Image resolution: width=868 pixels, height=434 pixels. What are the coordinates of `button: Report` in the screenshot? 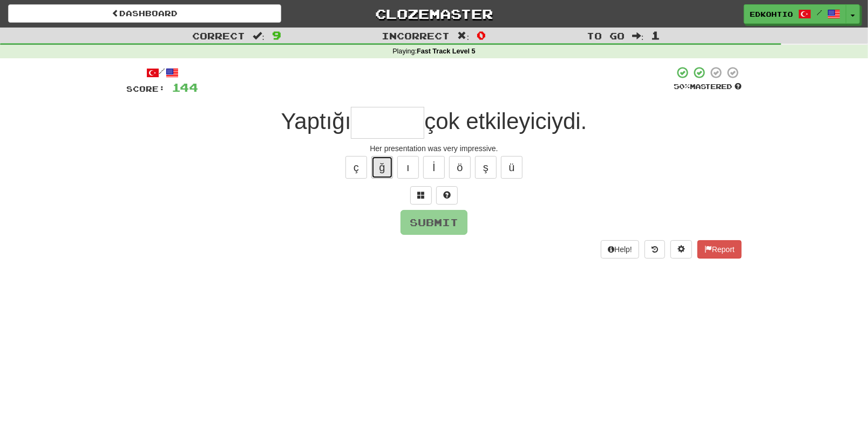 It's located at (720, 249).